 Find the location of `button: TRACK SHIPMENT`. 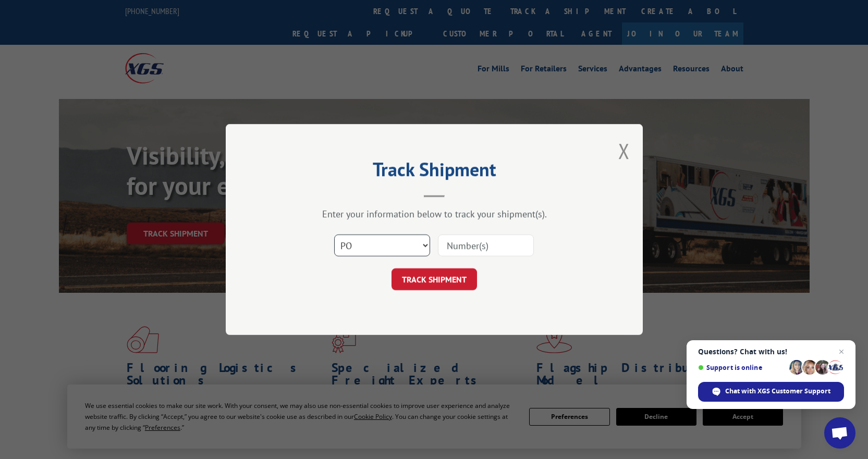

button: TRACK SHIPMENT is located at coordinates (434, 280).